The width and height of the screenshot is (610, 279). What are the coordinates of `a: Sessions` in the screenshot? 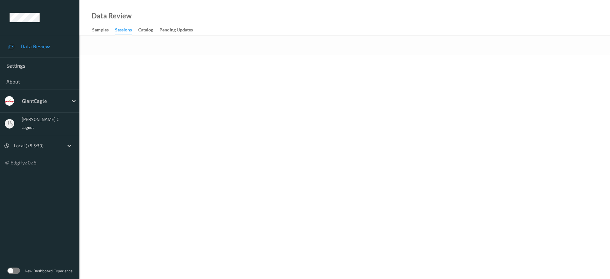 It's located at (126, 30).